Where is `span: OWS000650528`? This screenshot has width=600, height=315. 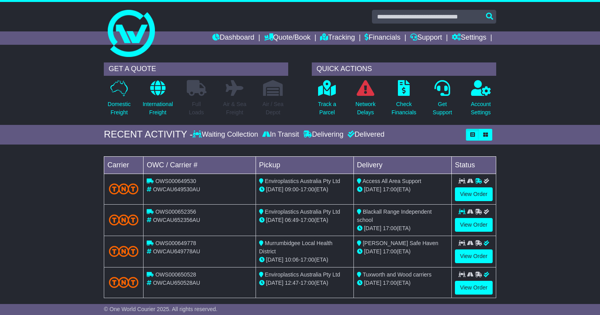 span: OWS000650528 is located at coordinates (176, 275).